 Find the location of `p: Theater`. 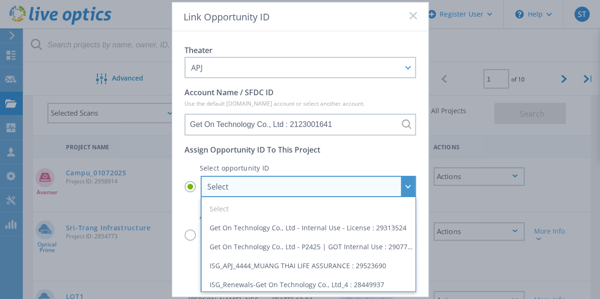

p: Theater is located at coordinates (300, 50).